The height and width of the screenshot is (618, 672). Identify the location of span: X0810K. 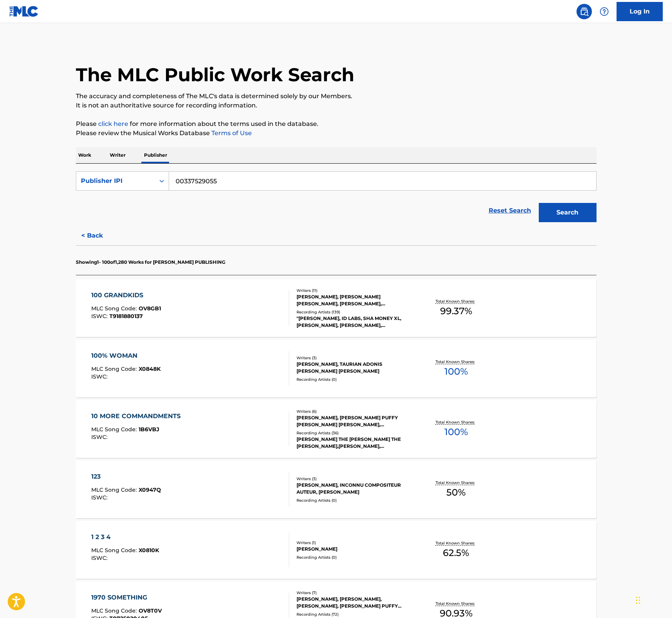
(148, 551).